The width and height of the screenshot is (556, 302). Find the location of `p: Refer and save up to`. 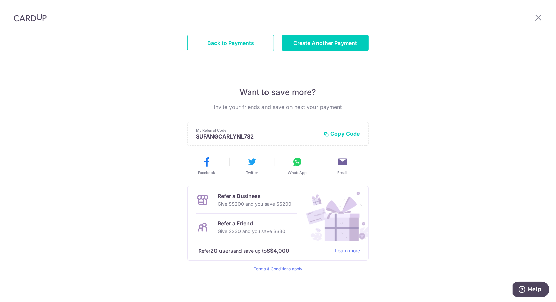

p: Refer and save up to is located at coordinates (264, 250).